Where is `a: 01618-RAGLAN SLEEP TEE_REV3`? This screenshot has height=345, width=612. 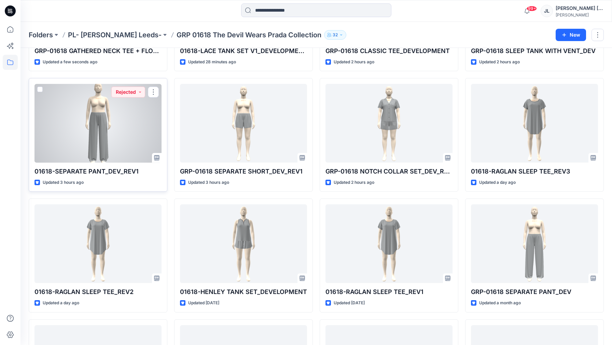 a: 01618-RAGLAN SLEEP TEE_REV3 is located at coordinates (535, 123).